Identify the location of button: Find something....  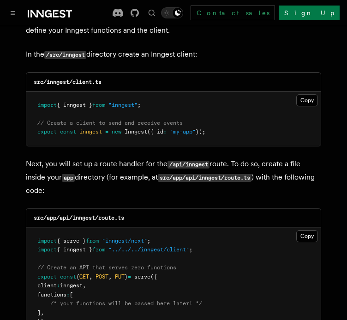
(152, 13).